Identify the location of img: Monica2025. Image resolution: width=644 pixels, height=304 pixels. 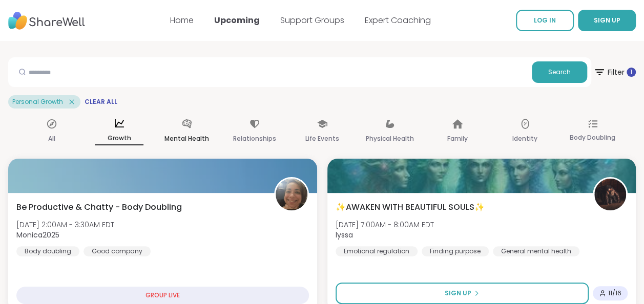
(292, 194).